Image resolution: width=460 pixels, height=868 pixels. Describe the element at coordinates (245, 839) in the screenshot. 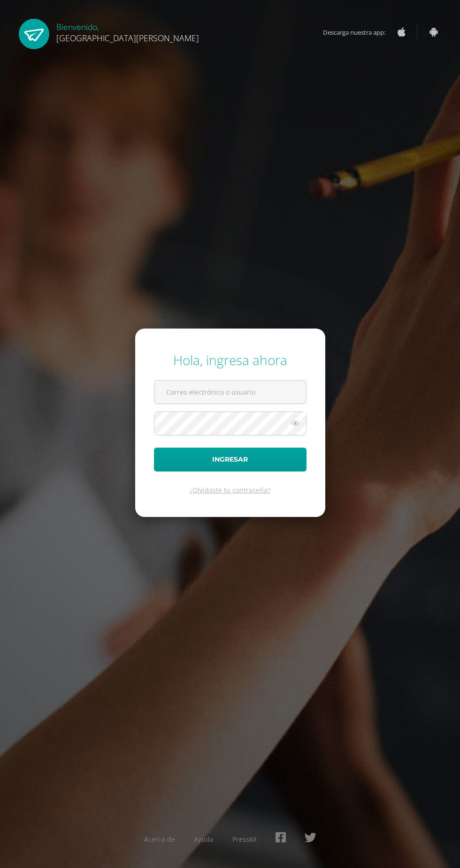

I see `a: Presskit` at that location.